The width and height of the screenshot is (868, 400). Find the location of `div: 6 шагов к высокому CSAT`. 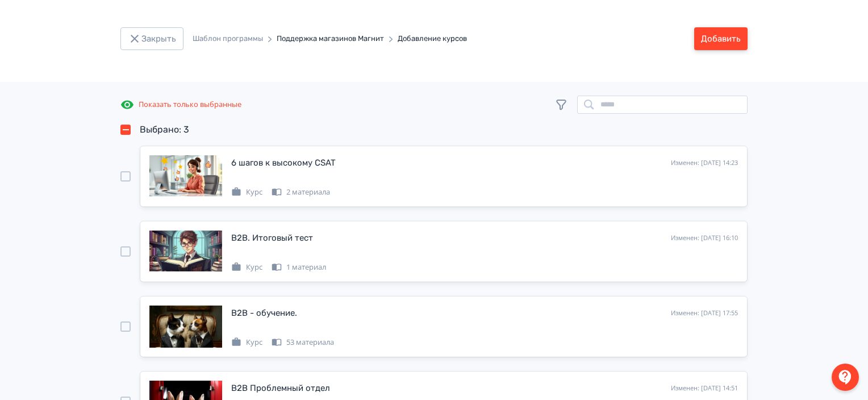

div: 6 шагов к высокому CSAT is located at coordinates (284, 162).